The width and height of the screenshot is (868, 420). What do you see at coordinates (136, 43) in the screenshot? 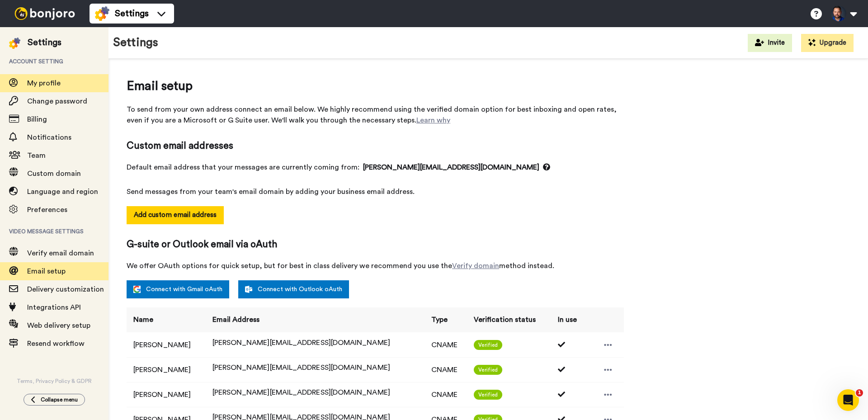
I see `h1: Settings` at bounding box center [136, 43].